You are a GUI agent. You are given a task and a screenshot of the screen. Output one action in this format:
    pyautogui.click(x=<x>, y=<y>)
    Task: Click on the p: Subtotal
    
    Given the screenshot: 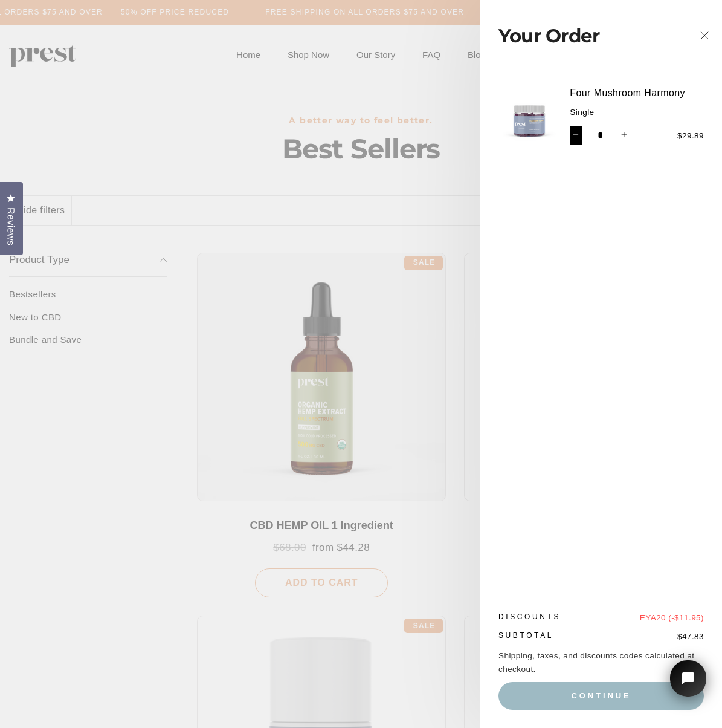 What is the action you would take?
    pyautogui.click(x=550, y=636)
    